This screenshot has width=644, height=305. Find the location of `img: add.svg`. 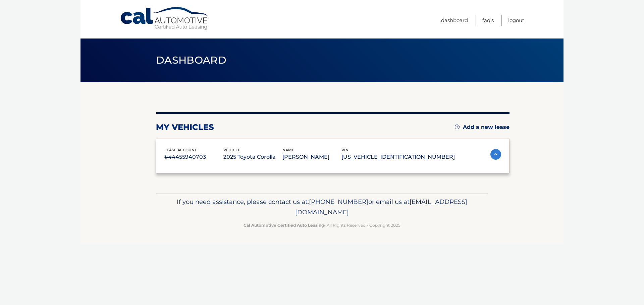

img: add.svg is located at coordinates (457, 127).